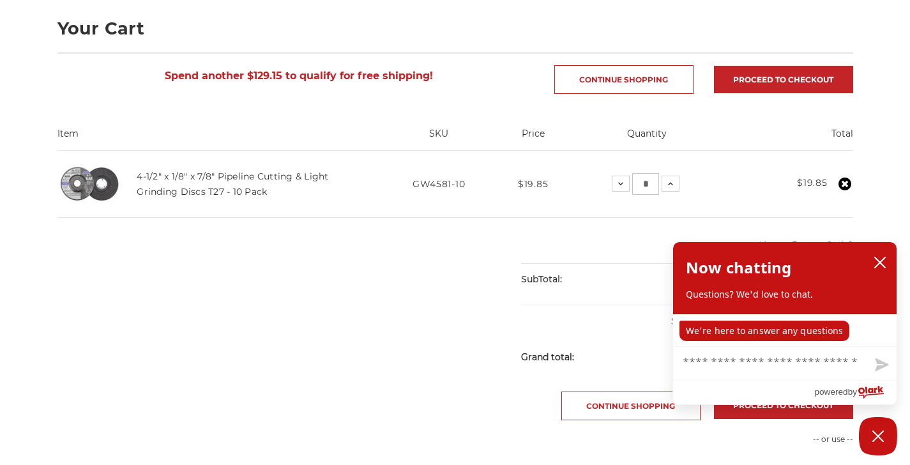  Describe the element at coordinates (646, 184) in the screenshot. I see `input: 4-1/2" x 1/8" x 7/8" Pipeline Cutting & Light Grinding Discs T27 - 10 Pack Quantity:` at that location.